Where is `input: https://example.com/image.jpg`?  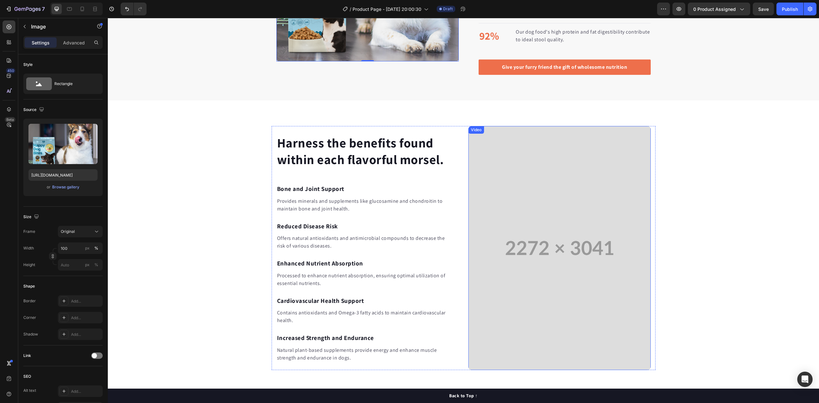
input: https://example.com/image.jpg is located at coordinates (63, 175).